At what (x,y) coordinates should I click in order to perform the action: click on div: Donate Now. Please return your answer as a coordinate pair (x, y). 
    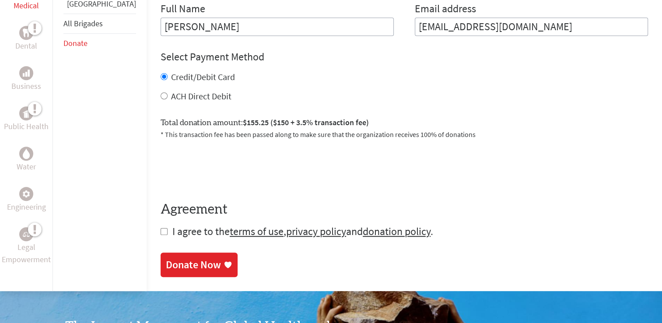
    Looking at the image, I should click on (193, 265).